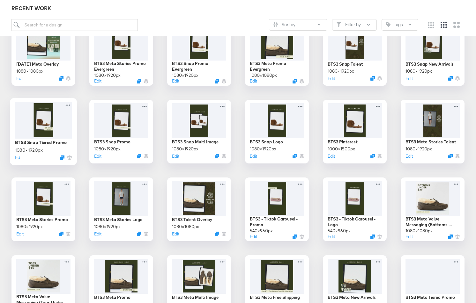 This screenshot has width=476, height=303. I want to click on svg: Filter, so click(339, 25).